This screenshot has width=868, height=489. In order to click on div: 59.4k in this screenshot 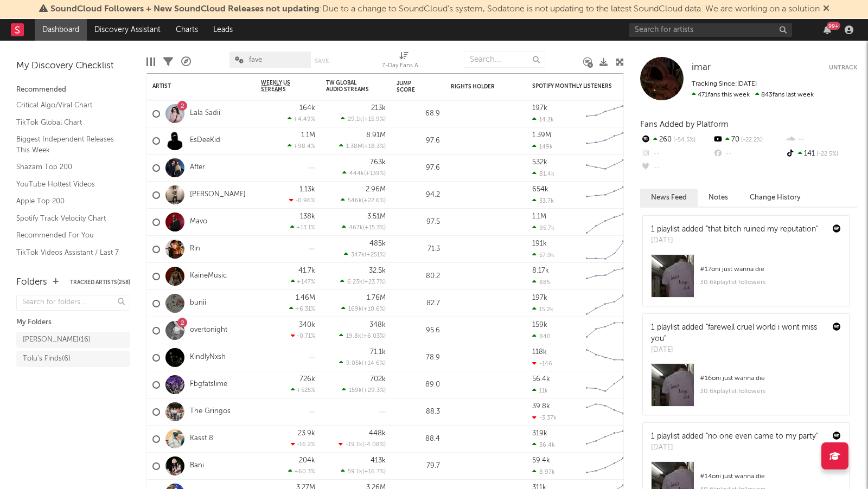, I will do `click(541, 461)`.